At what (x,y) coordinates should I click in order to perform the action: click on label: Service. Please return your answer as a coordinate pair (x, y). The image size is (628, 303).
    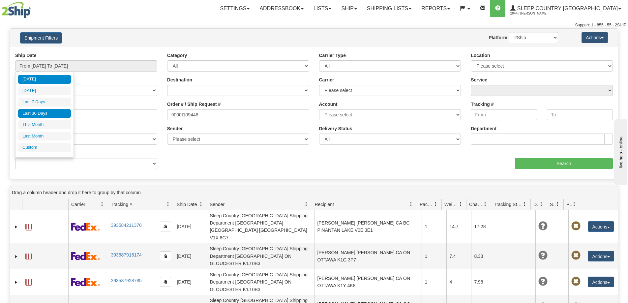
    Looking at the image, I should click on (479, 80).